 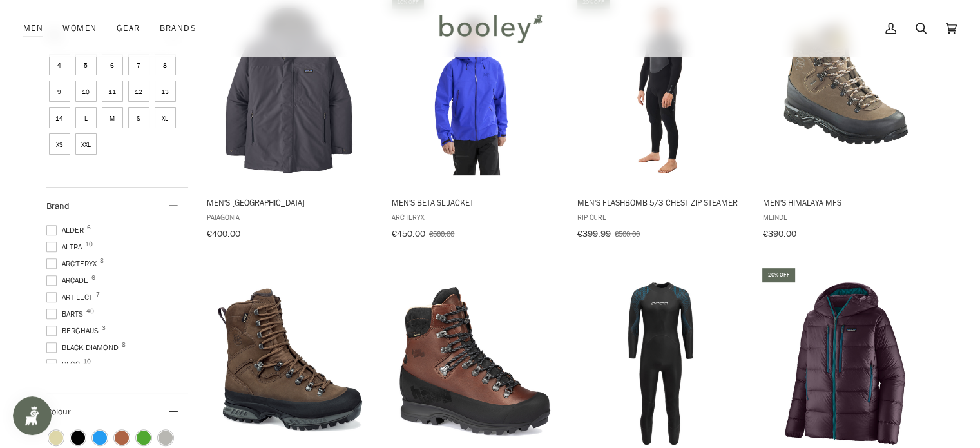 I want to click on span: Berghaus, so click(x=74, y=331).